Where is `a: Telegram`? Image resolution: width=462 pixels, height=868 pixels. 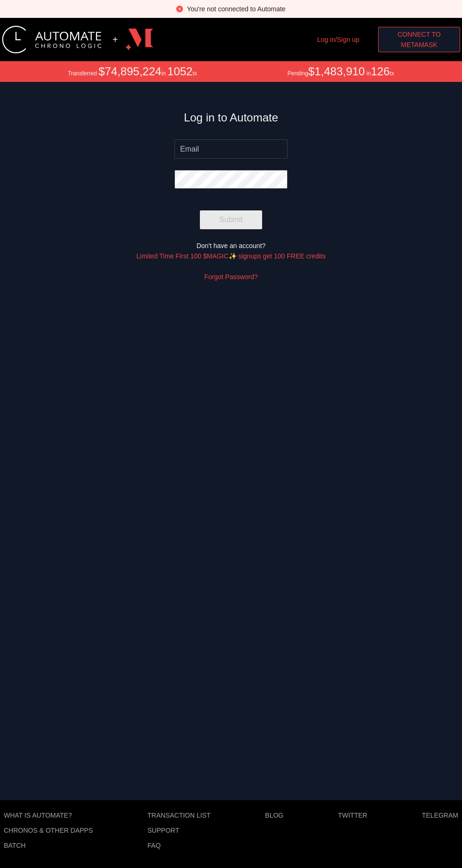
a: Telegram is located at coordinates (440, 815).